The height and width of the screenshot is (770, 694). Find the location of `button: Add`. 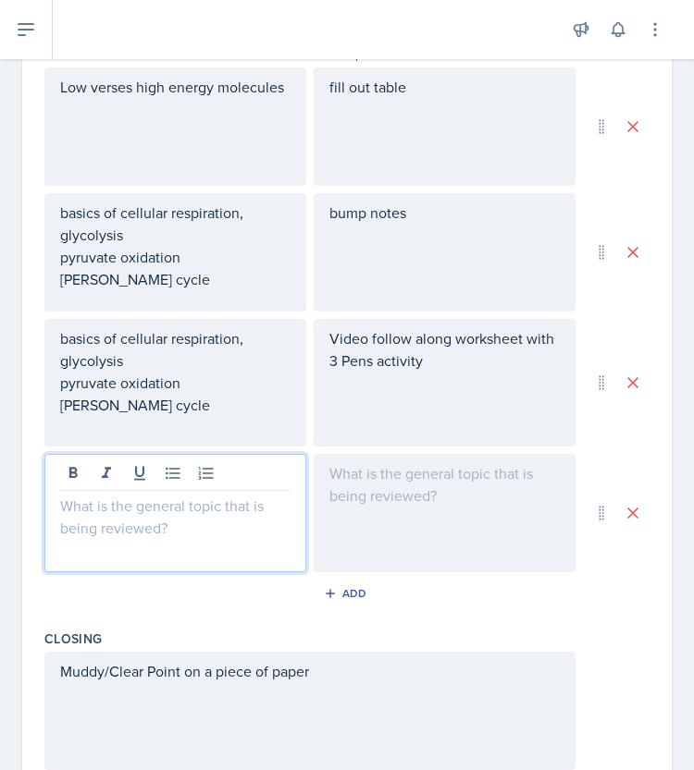

button: Add is located at coordinates (347, 594).